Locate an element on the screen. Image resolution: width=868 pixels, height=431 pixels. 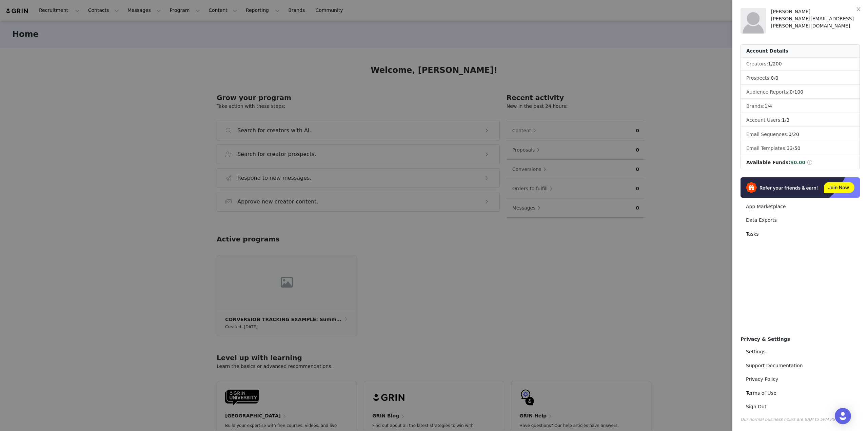
span: 33 is located at coordinates (790, 148).